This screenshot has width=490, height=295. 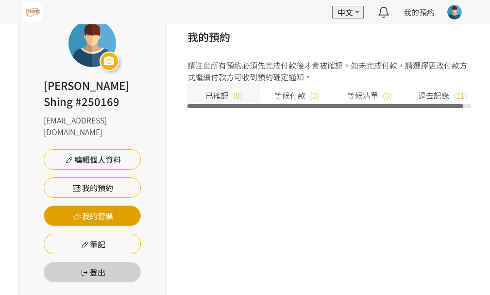 What do you see at coordinates (92, 272) in the screenshot?
I see `button: 登出` at bounding box center [92, 272].